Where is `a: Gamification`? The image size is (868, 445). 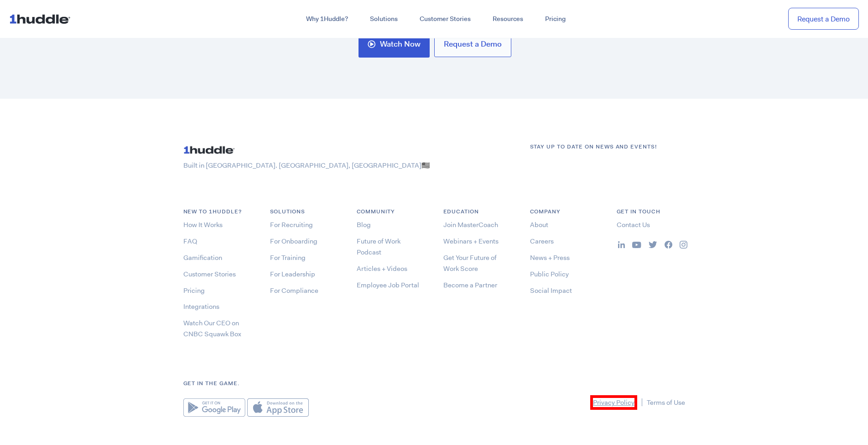
a: Gamification is located at coordinates (203, 257).